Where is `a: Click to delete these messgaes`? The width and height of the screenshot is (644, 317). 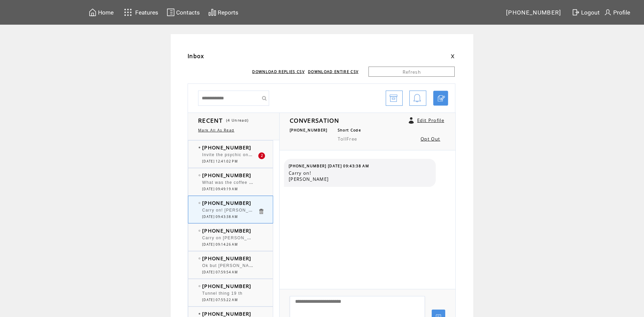 a: Click to delete these messgaes is located at coordinates (261, 211).